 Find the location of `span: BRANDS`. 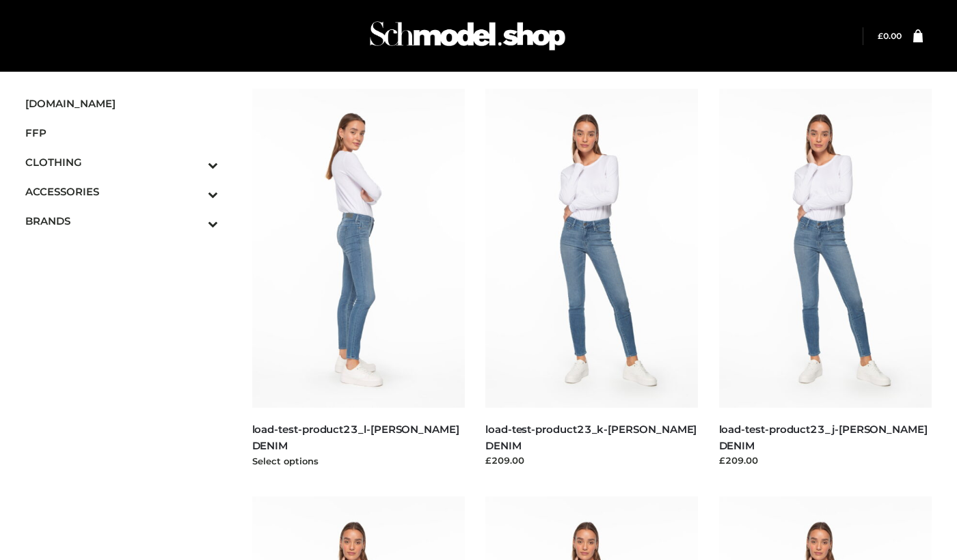

span: BRANDS is located at coordinates (121, 221).